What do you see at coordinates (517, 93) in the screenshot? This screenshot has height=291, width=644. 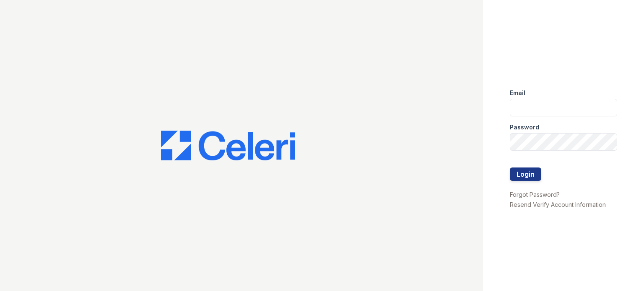 I see `label: Email` at bounding box center [517, 93].